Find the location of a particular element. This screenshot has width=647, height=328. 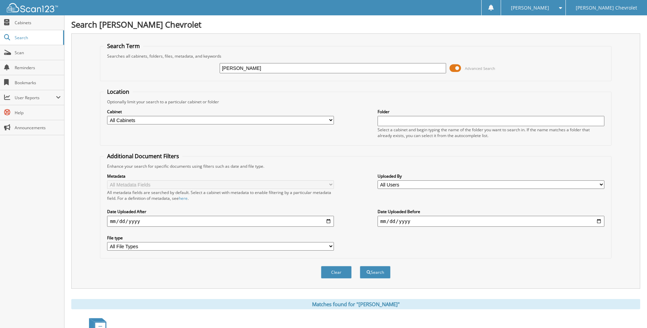

span: Search is located at coordinates (37, 38).